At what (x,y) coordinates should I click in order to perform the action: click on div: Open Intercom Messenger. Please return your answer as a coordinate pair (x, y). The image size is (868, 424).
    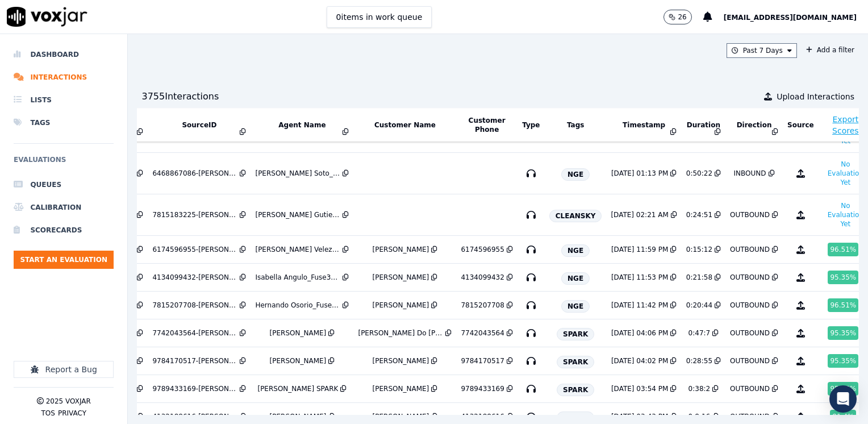
    Looking at the image, I should click on (843, 399).